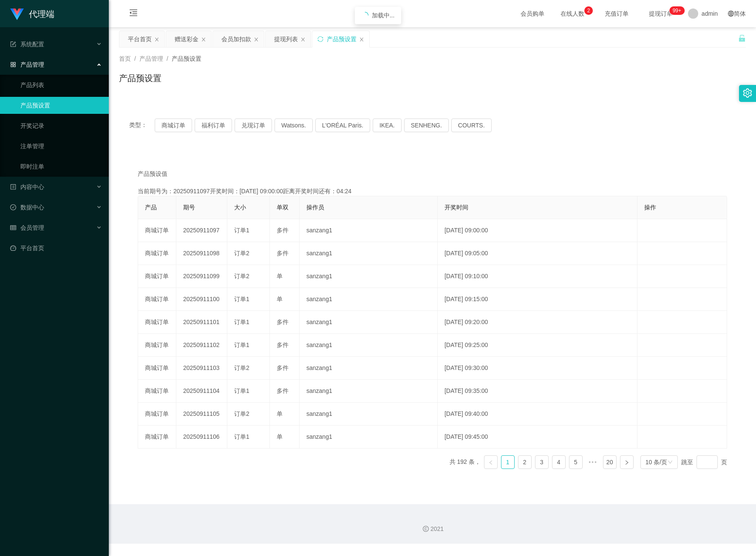  I want to click on a: 注单管理, so click(61, 146).